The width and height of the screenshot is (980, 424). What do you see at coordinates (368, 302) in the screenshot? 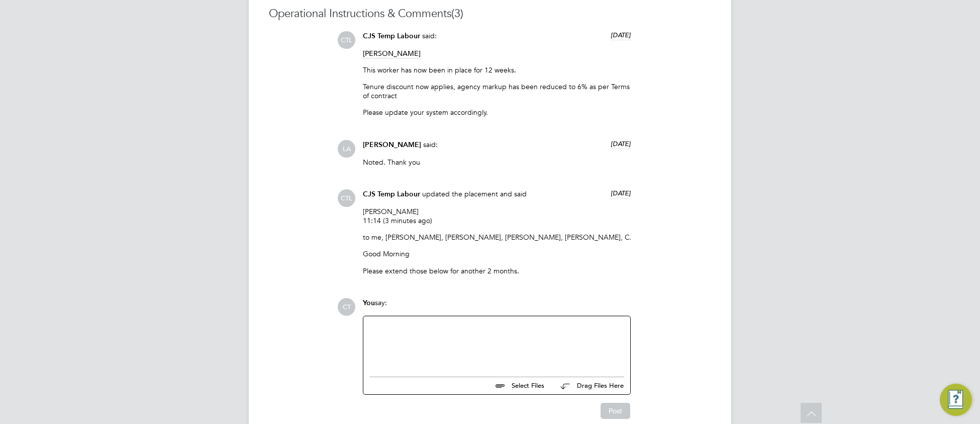
I see `span: You` at bounding box center [368, 302].